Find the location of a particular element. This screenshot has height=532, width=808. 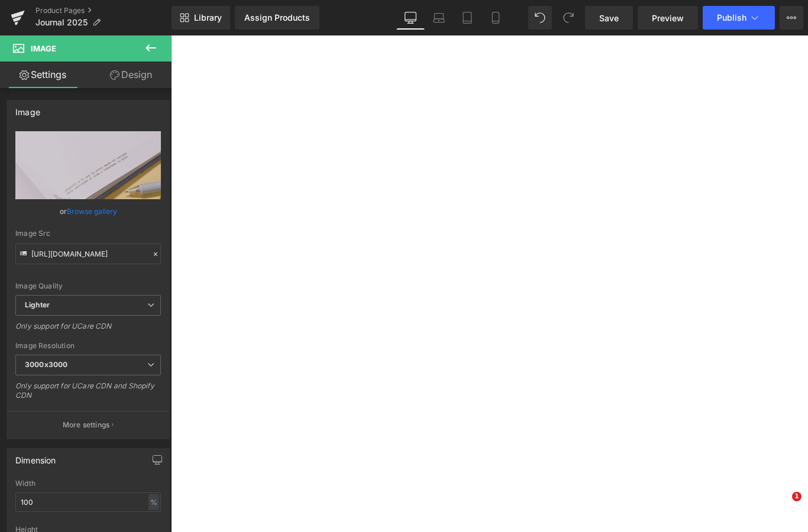

button: Undo is located at coordinates (540, 18).